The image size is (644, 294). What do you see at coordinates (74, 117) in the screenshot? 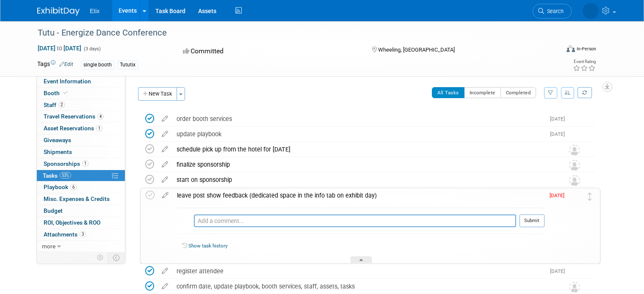
I see `span: Travel Reservations` at bounding box center [74, 117].